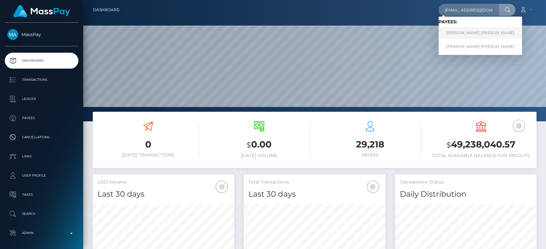 This screenshot has width=546, height=249. Describe the element at coordinates (163, 183) in the screenshot. I see `h5: USD Volume` at that location.